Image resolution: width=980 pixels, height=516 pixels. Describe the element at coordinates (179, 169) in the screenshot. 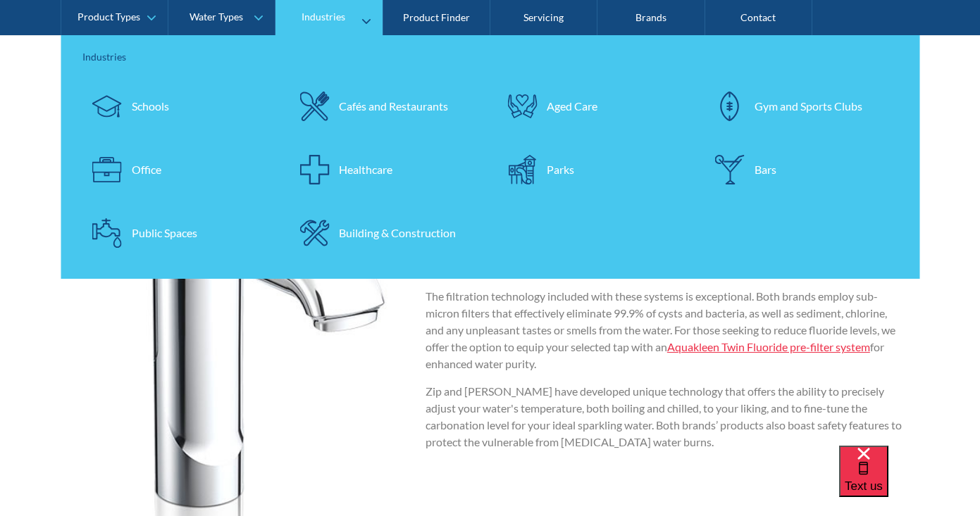

I see `a: Office` at that location.